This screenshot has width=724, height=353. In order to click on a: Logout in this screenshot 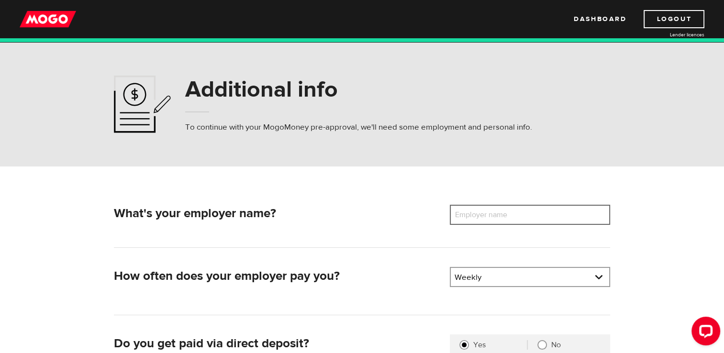, I will do `click(674, 19)`.